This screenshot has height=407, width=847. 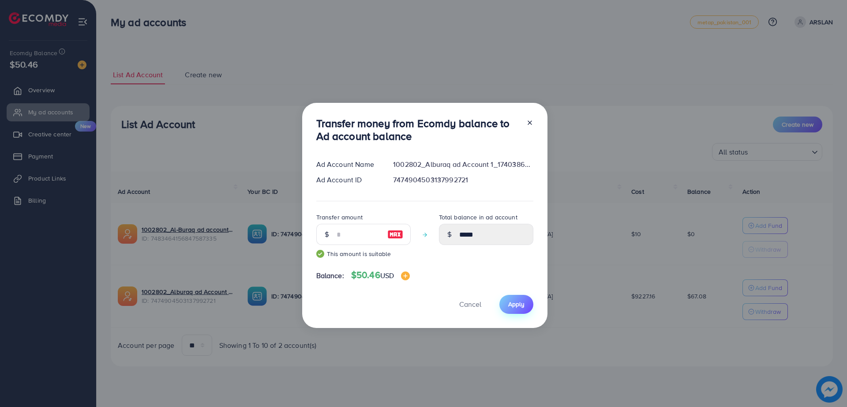 I want to click on label: Transfer amount, so click(x=339, y=217).